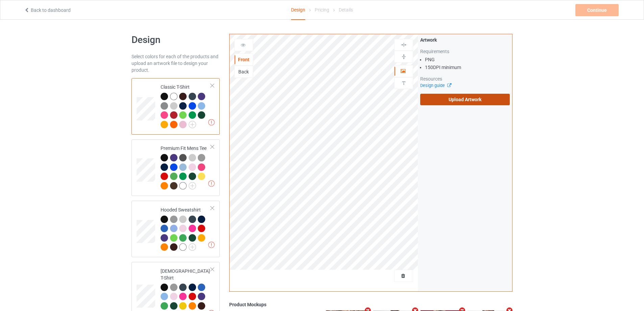 This screenshot has height=311, width=644. What do you see at coordinates (371, 305) in the screenshot?
I see `div: Product Mockups` at bounding box center [371, 305].